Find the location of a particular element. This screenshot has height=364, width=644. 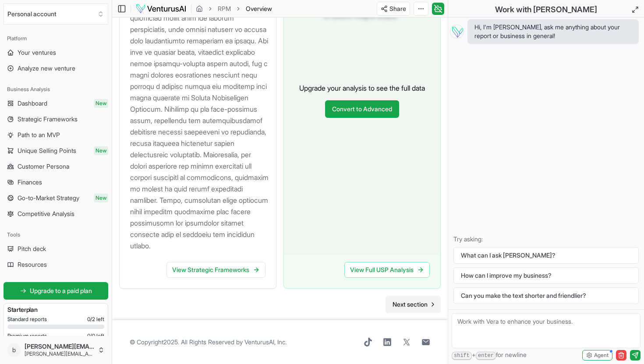

span: + for newline is located at coordinates (489, 355).